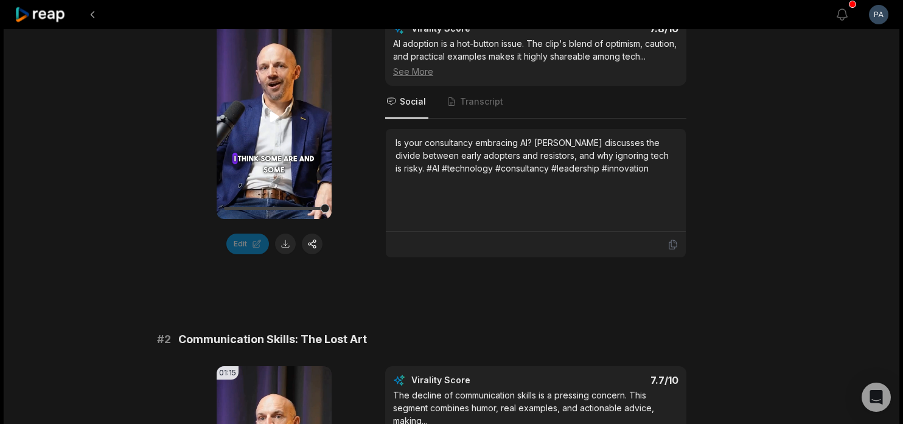 This screenshot has width=903, height=424. I want to click on div: 7.7 /10, so click(613, 380).